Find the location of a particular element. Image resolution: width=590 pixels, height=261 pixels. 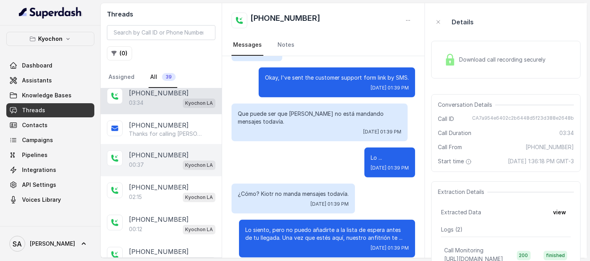

a: Pipelines is located at coordinates (50, 155).